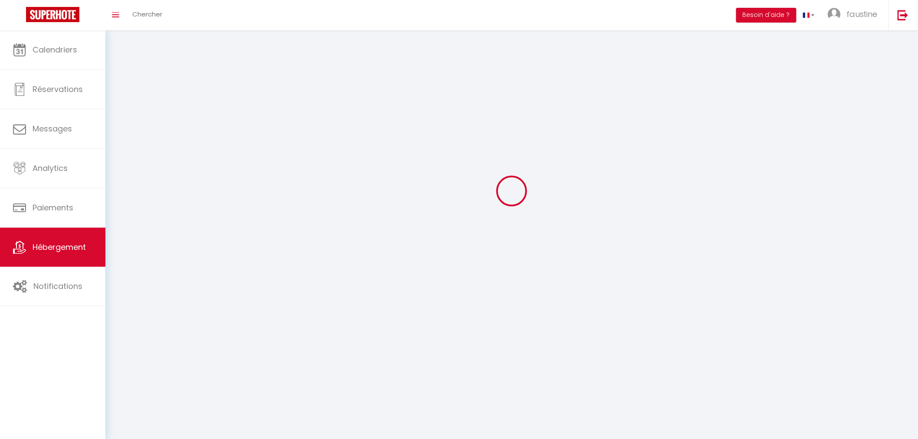 This screenshot has height=439, width=918. I want to click on button: Besoin d'aide ?, so click(766, 15).